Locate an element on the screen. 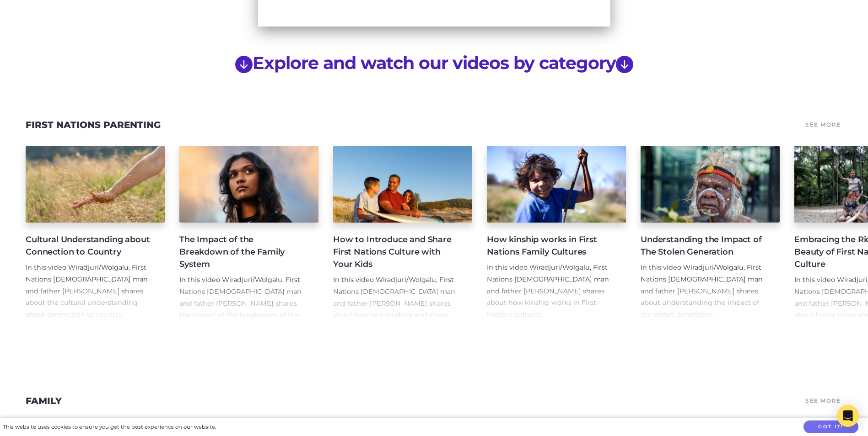 This screenshot has width=868, height=436. h4: Cultural Understanding about Connection to Country is located at coordinates (88, 246).